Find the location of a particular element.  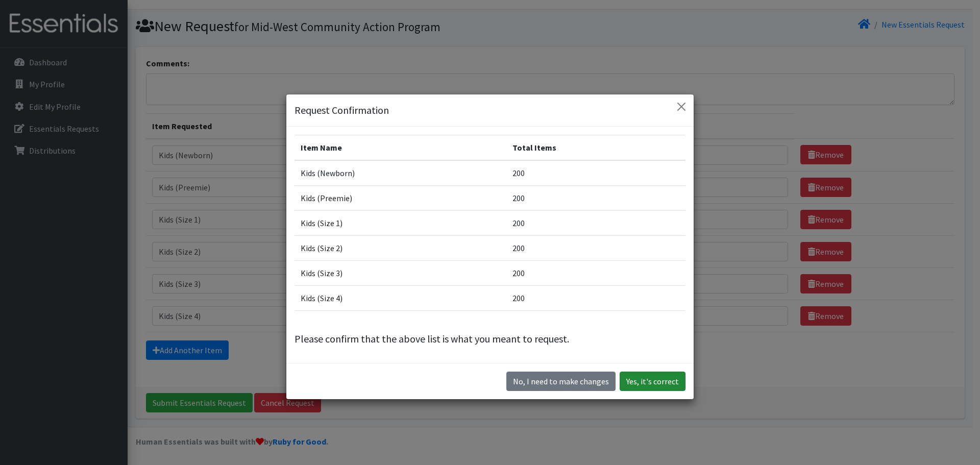

button: Close is located at coordinates (681, 107).